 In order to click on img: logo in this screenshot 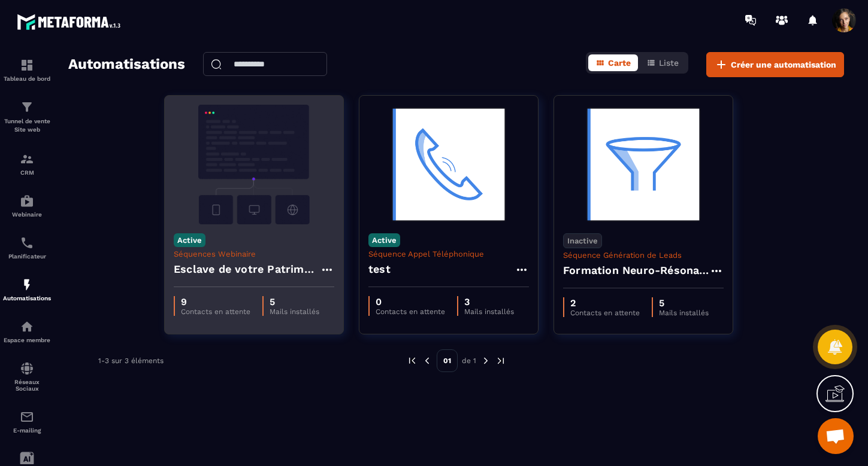, I will do `click(71, 21)`.